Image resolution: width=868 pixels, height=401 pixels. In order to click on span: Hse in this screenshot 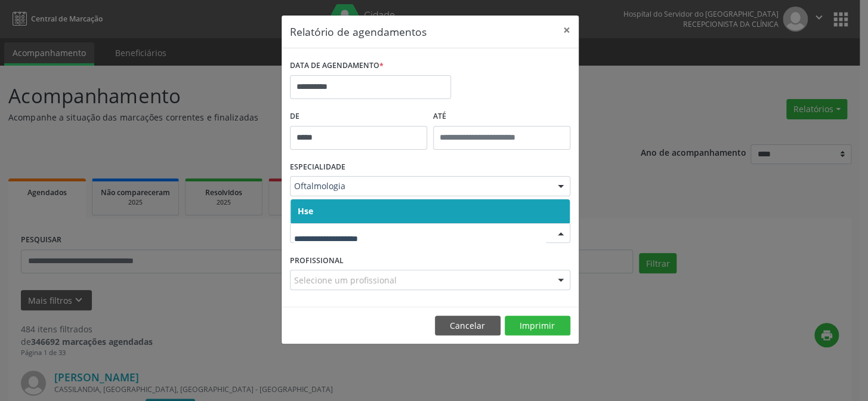, I will do `click(305, 211)`.